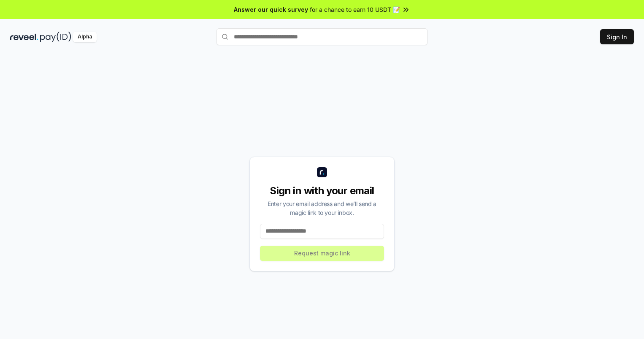 Image resolution: width=644 pixels, height=339 pixels. I want to click on img: reveel_dark, so click(24, 37).